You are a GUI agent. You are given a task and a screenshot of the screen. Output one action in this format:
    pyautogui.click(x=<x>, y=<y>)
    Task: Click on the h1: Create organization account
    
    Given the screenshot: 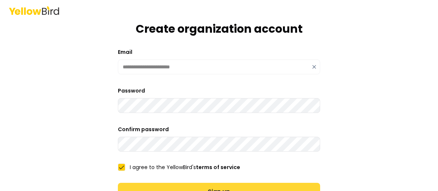 What is the action you would take?
    pyautogui.click(x=219, y=29)
    